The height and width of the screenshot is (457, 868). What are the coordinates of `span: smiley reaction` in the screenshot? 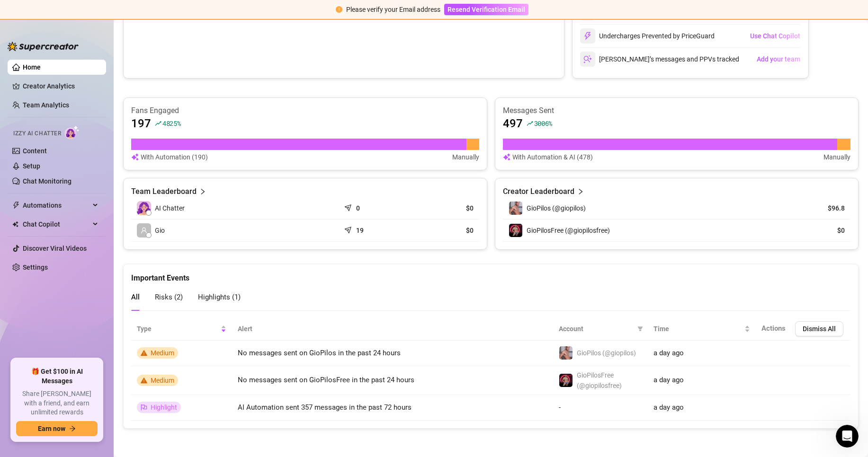 It's located at (187, 369).